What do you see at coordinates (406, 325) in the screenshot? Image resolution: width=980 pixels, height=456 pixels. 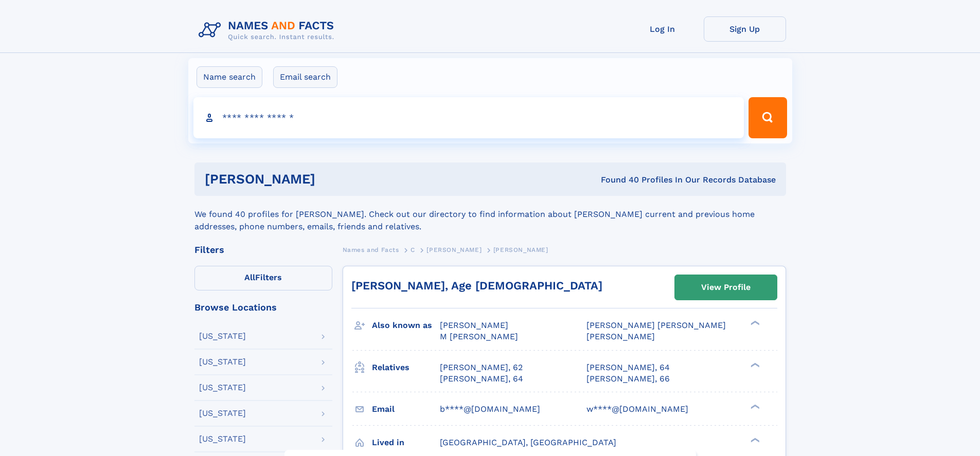 I see `h3: Also known as` at bounding box center [406, 325].